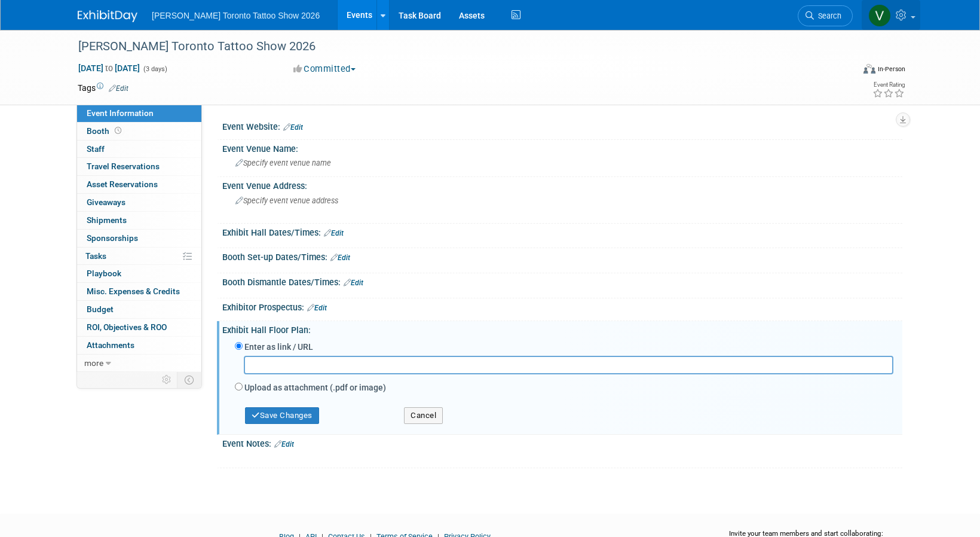 Image resolution: width=980 pixels, height=537 pixels. What do you see at coordinates (828, 16) in the screenshot?
I see `span: Search` at bounding box center [828, 16].